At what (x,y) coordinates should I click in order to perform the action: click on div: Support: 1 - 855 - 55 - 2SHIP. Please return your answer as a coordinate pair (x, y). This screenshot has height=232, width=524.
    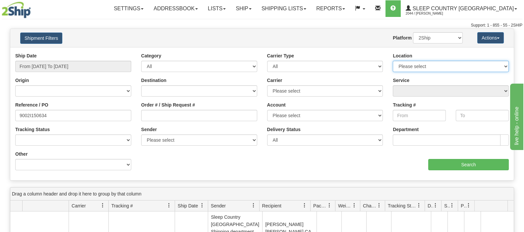
    Looking at the image, I should click on (262, 25).